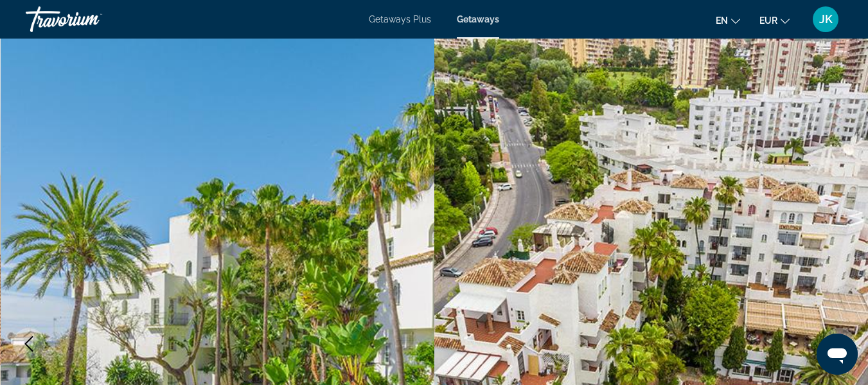 This screenshot has height=385, width=868. What do you see at coordinates (775, 20) in the screenshot?
I see `button: Change currency` at bounding box center [775, 20].